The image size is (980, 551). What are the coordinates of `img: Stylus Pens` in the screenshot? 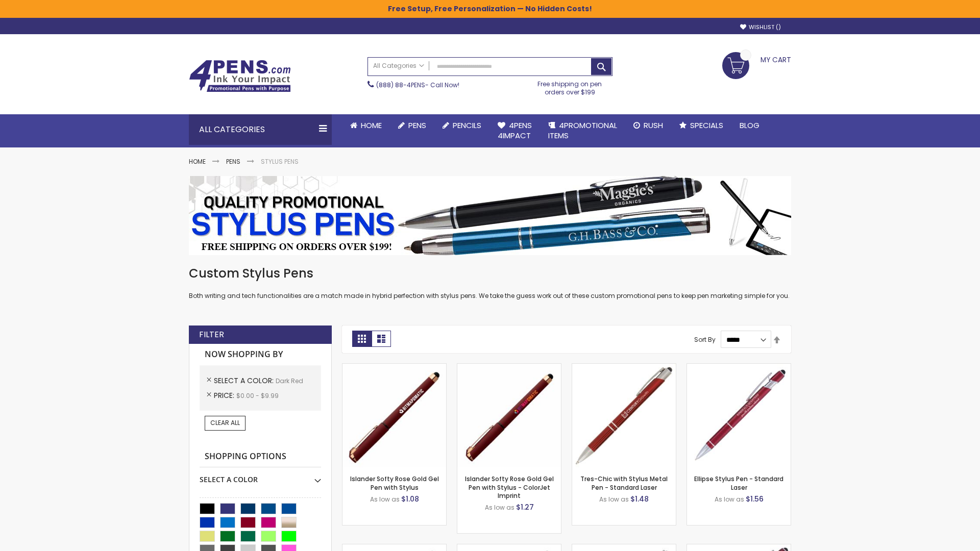 It's located at (490, 215).